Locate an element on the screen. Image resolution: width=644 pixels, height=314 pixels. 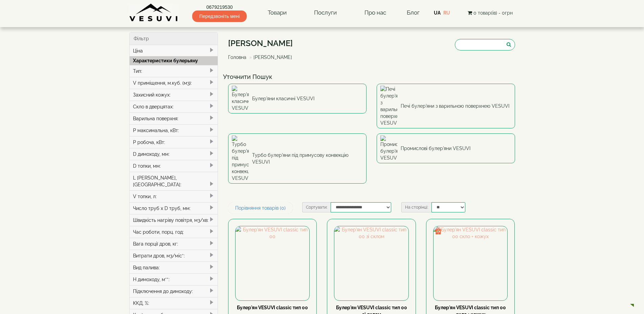
div: V топки, л: is located at coordinates (173, 196).